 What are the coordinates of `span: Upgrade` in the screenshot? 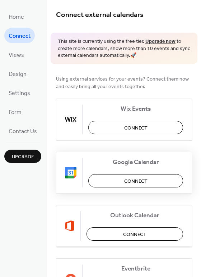 It's located at (23, 157).